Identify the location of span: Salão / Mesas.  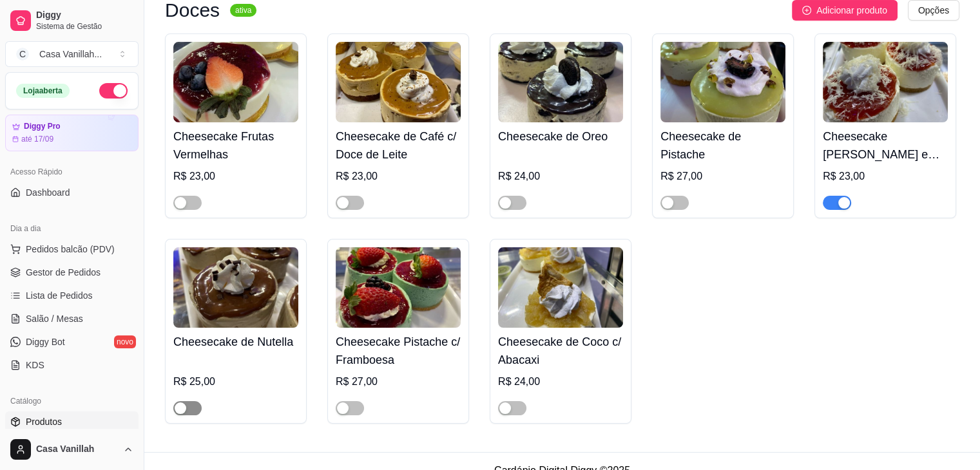
(54, 319).